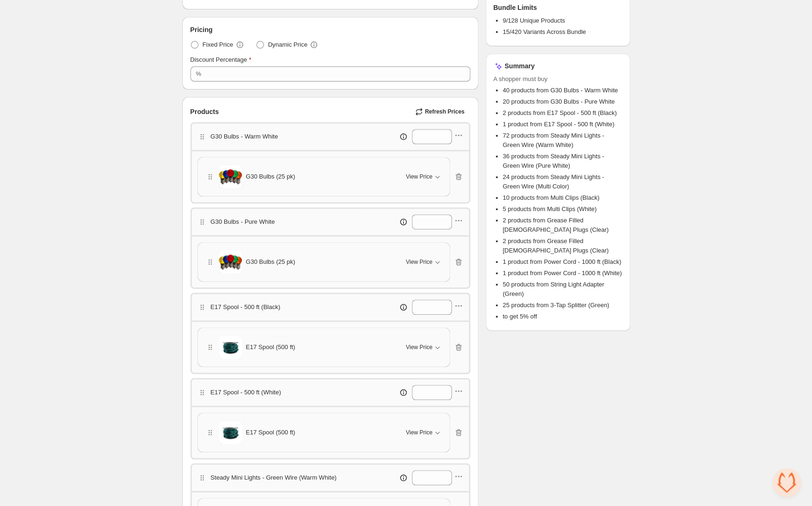  Describe the element at coordinates (563, 140) in the screenshot. I see `li: 72 products from Steady Mini Lights - Green Wire (Warm White)` at that location.